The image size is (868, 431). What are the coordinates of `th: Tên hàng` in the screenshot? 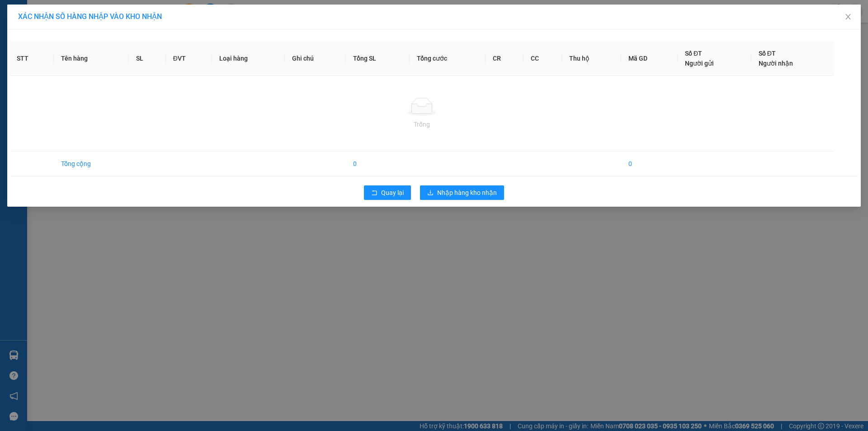 It's located at (91, 58).